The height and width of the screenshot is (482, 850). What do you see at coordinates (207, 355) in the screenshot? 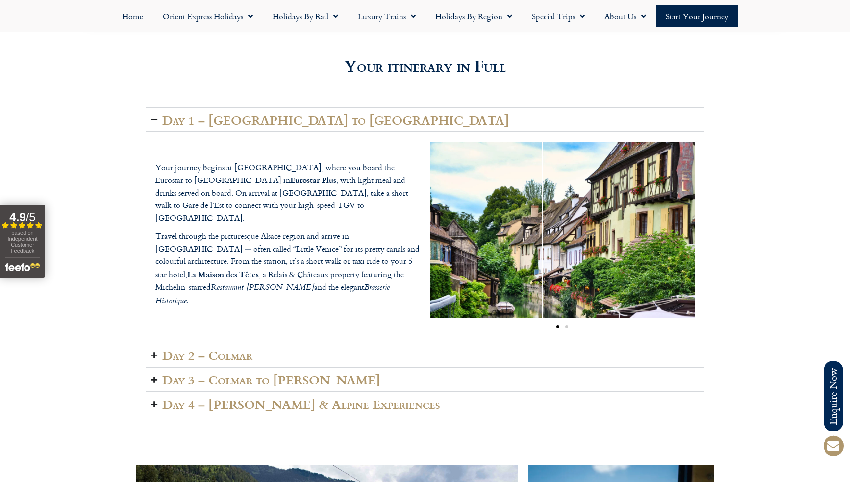
I see `h2: Day 2 – Colmar` at bounding box center [207, 355].